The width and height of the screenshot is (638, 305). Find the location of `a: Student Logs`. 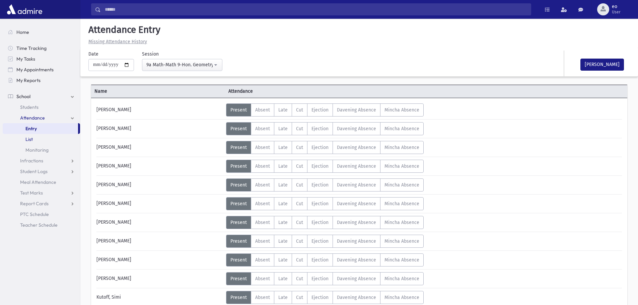

a: Student Logs is located at coordinates (41, 171).